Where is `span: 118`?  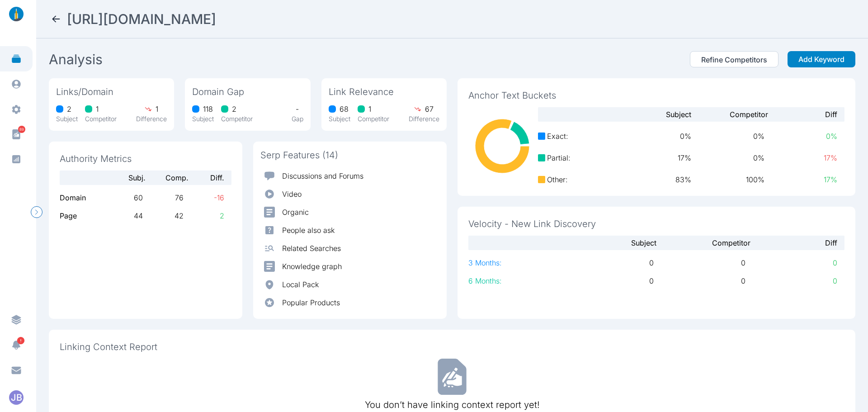
span: 118 is located at coordinates (208, 109).